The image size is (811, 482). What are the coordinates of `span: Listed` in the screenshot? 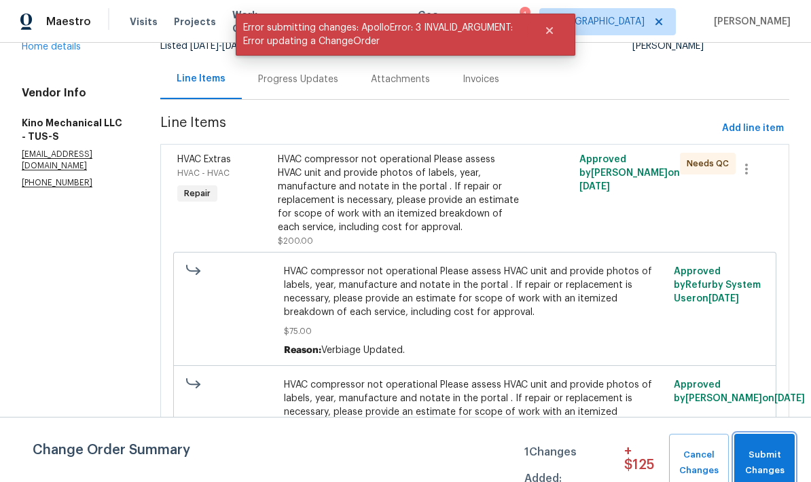 It's located at (205, 46).